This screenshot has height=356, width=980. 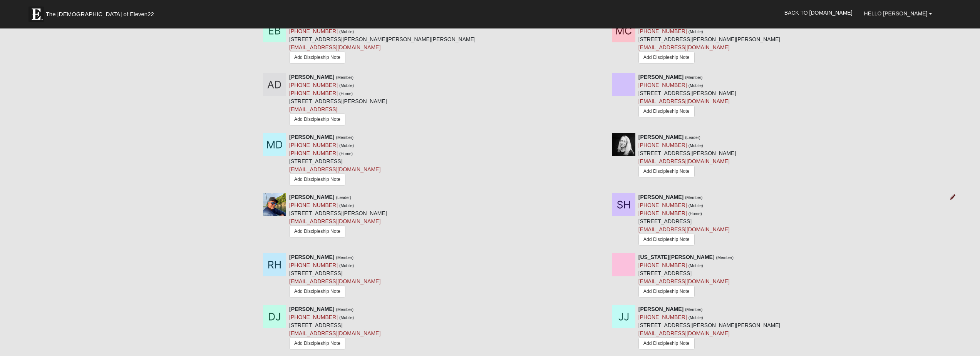 I want to click on img: Eleven22 logo, so click(x=36, y=14).